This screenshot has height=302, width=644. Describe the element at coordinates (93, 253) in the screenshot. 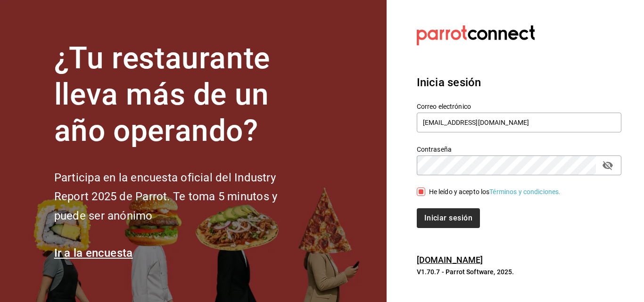

I see `a: Ir a la encuesta` at that location.